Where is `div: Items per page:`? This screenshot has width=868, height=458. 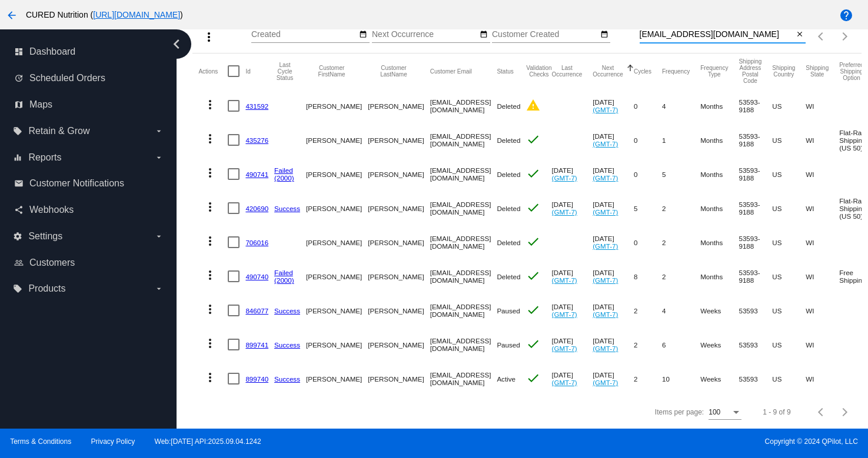
div: Items per page: is located at coordinates (679, 412).